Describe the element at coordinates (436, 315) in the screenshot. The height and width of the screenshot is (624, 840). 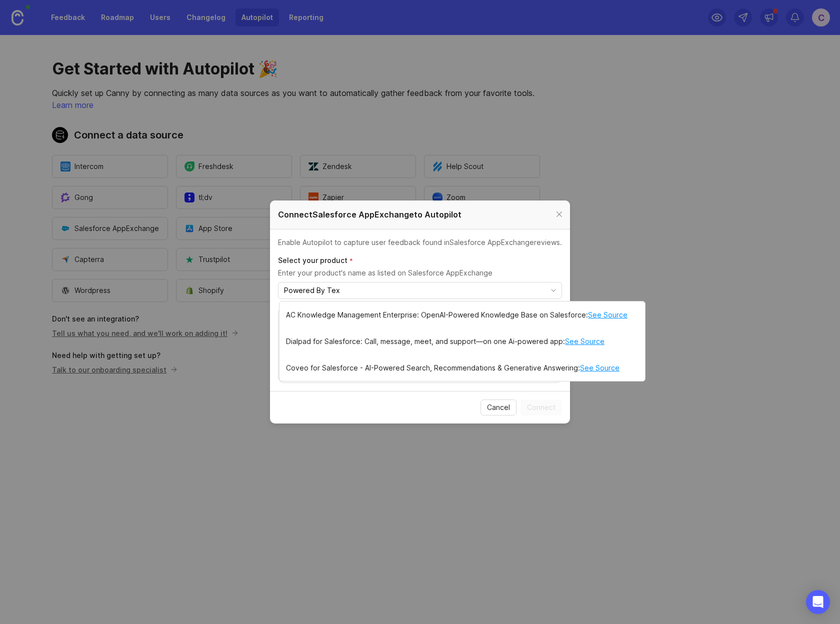
I see `p: AC Knowledge Management Enterprise: OpenAI-Powered Knowledge Base on Salesforce` at that location.